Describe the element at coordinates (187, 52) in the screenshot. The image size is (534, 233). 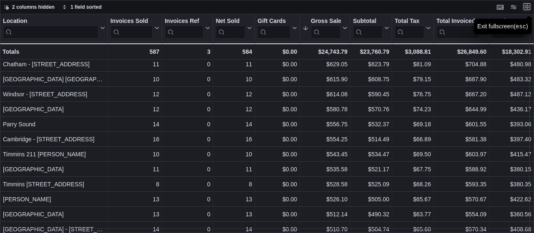
I see `div: 3` at that location.